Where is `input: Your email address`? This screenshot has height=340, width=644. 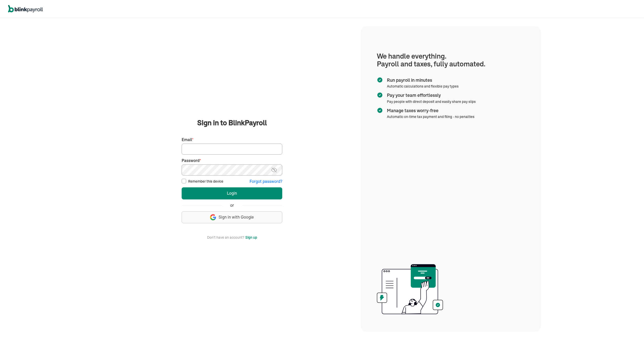
input: Your email address is located at coordinates (232, 149).